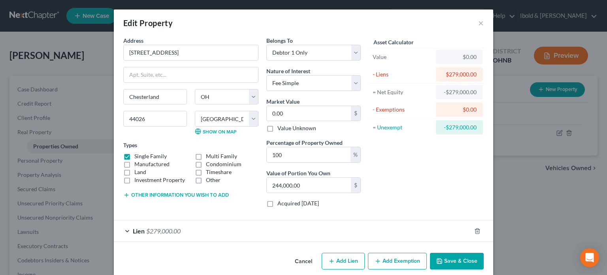  What do you see at coordinates (176, 195) in the screenshot?
I see `button: Other information you wish to add` at bounding box center [176, 195].